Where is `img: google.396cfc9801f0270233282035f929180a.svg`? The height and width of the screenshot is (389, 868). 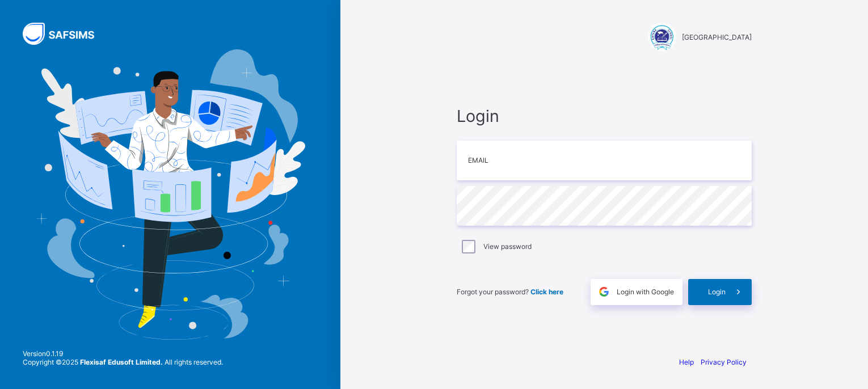 img: google.396cfc9801f0270233282035f929180a.svg is located at coordinates (604, 292).